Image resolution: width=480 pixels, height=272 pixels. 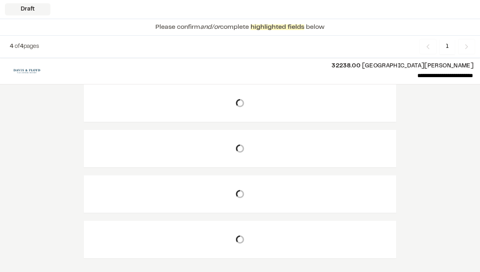 I want to click on span: highlighted fields, so click(x=277, y=27).